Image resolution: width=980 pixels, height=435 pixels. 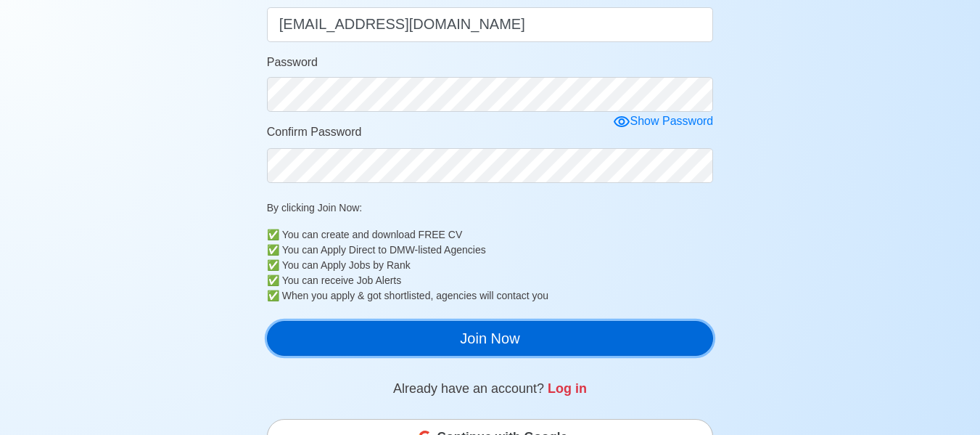 I want to click on div: When you apply & got shortlisted, agencies will contact you, so click(x=498, y=295).